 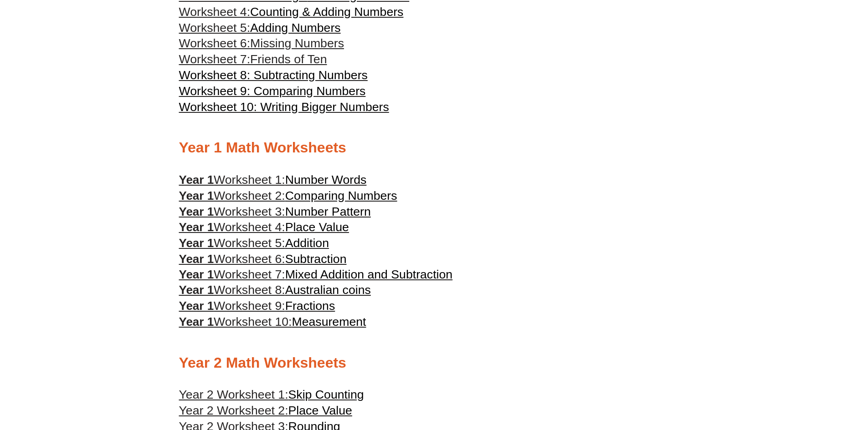 I want to click on a: Worksheet 9: Comparing Numbers, so click(x=272, y=91).